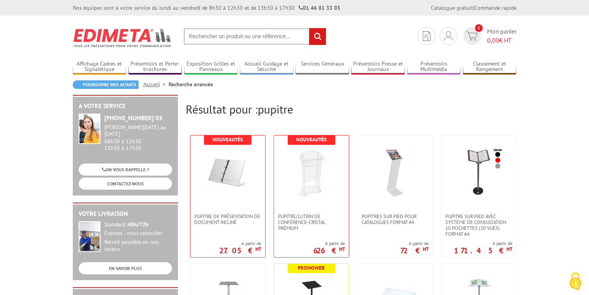 The image size is (589, 295). What do you see at coordinates (138, 224) in the screenshot?
I see `strong: 48h/72h` at bounding box center [138, 224].